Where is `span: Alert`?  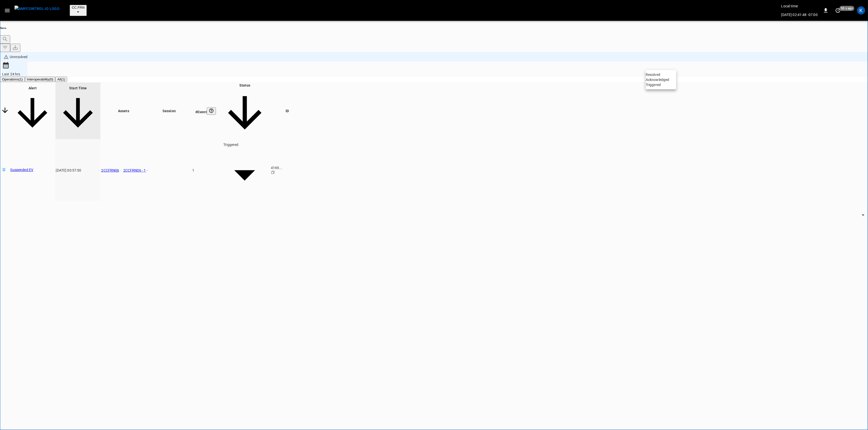
span: Alert is located at coordinates (32, 111).